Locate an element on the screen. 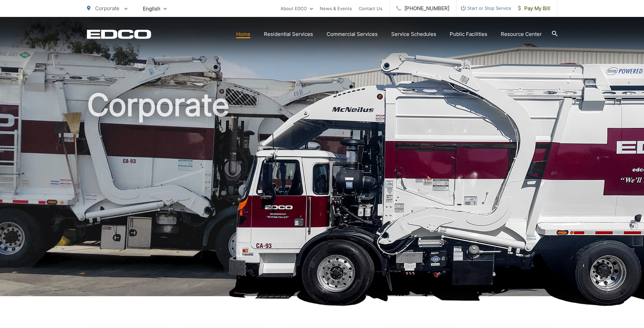 This screenshot has height=328, width=644. span: Corporate is located at coordinates (107, 8).